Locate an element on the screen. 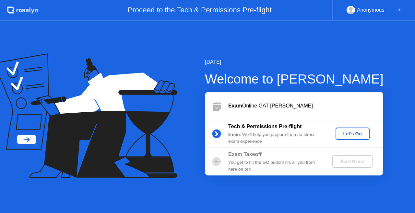  b: 5 min is located at coordinates (234, 134).